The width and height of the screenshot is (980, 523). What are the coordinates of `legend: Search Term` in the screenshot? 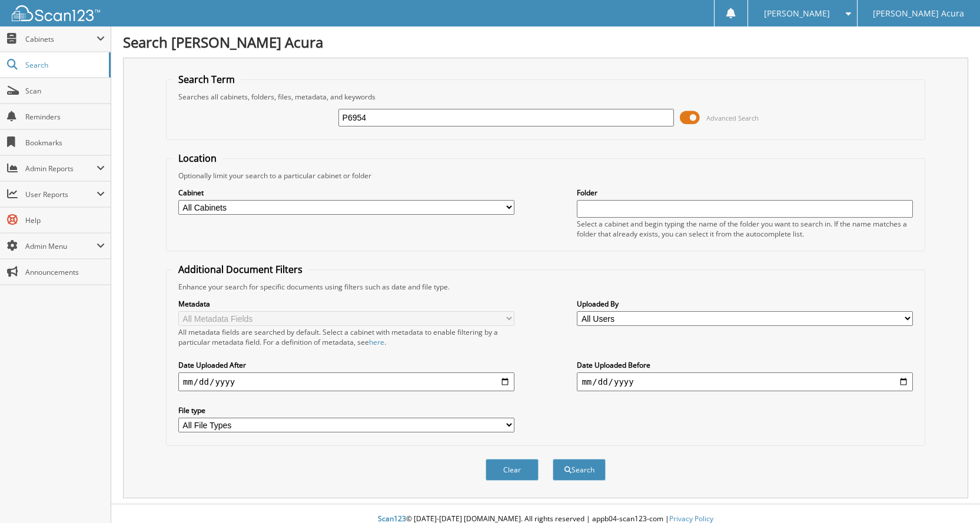 It's located at (207, 80).